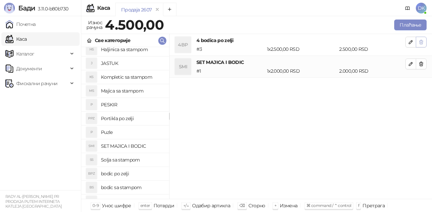 This screenshot has width=432, height=212. What do you see at coordinates (132, 174) in the screenshot?
I see `h4: bodic po zelji` at bounding box center [132, 174].